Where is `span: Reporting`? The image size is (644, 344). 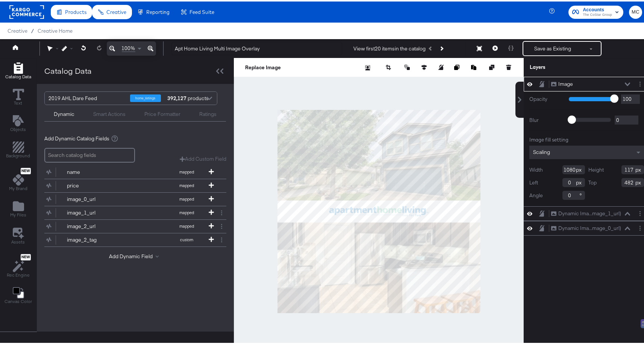 span: Reporting is located at coordinates (158, 10).